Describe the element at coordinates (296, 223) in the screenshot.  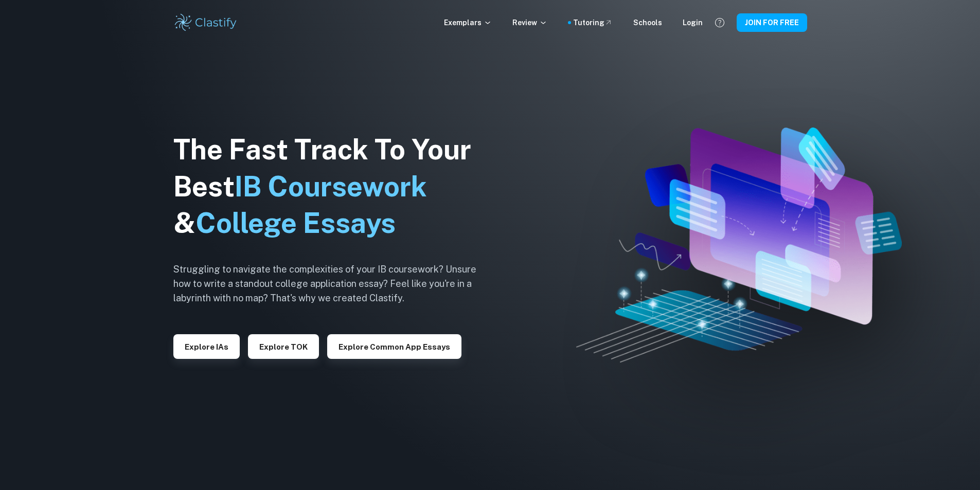
I see `span: College Essays` at that location.